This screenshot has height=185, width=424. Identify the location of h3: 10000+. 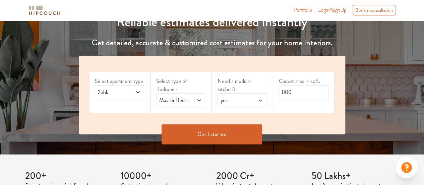
(164, 176).